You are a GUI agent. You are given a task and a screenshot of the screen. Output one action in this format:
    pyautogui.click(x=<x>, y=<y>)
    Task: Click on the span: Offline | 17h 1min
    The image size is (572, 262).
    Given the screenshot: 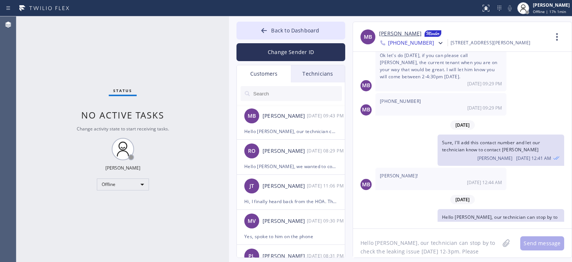 What is the action you would take?
    pyautogui.click(x=549, y=12)
    